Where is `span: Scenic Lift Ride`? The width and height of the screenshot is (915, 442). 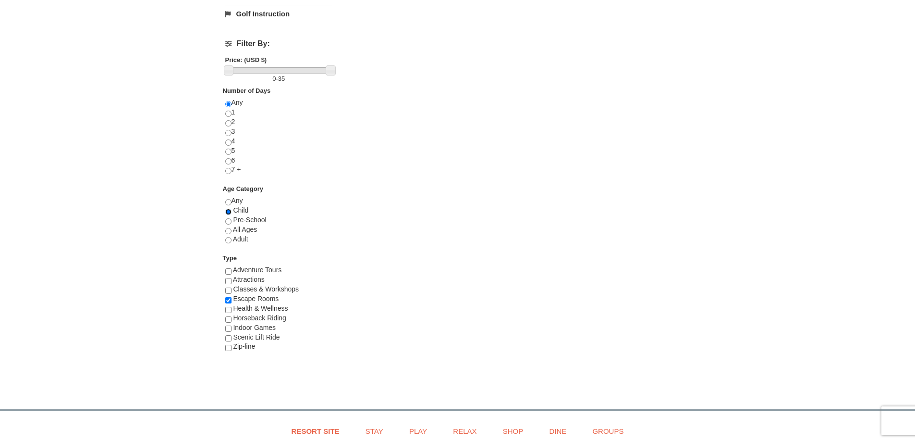
span: Scenic Lift Ride is located at coordinates (256, 337).